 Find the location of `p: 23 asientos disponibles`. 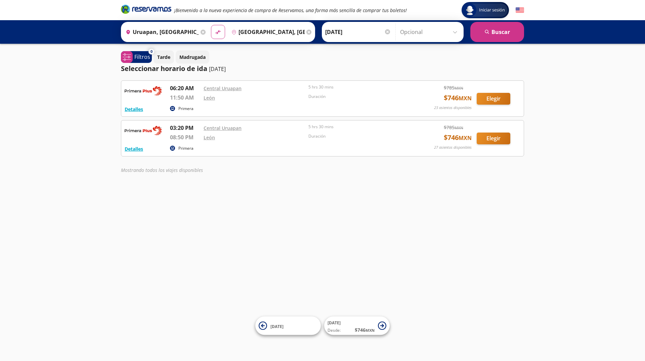

p: 23 asientos disponibles is located at coordinates (453, 108).